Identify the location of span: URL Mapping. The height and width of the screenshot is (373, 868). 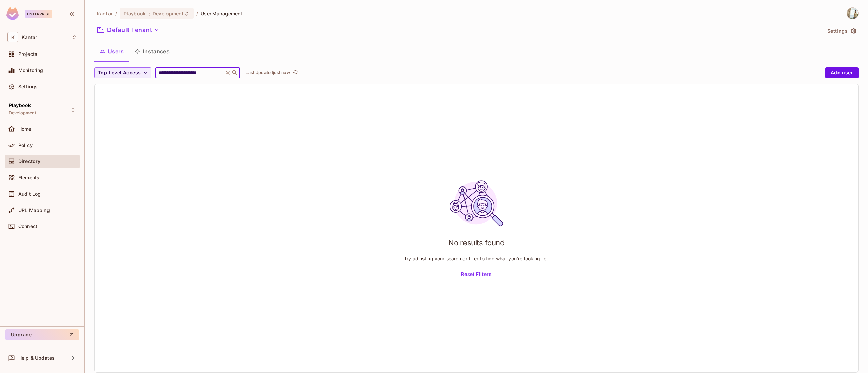
(34, 210).